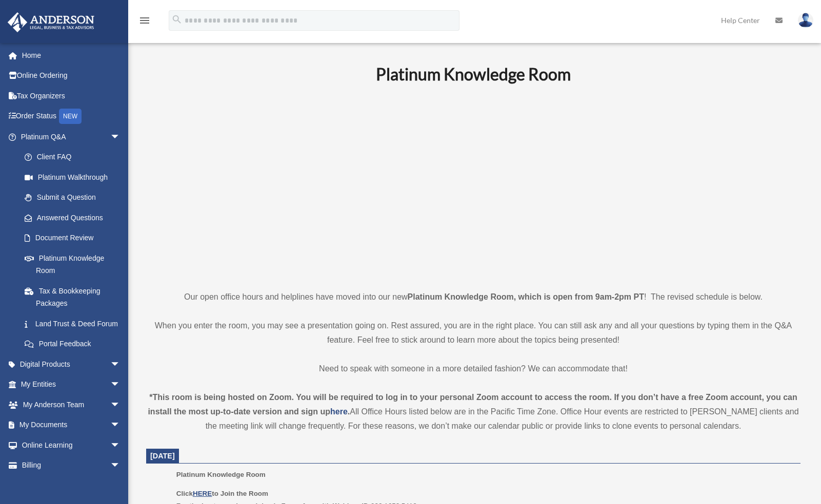 This screenshot has width=821, height=504. Describe the element at coordinates (71, 96) in the screenshot. I see `a: Tax Organizers` at that location.